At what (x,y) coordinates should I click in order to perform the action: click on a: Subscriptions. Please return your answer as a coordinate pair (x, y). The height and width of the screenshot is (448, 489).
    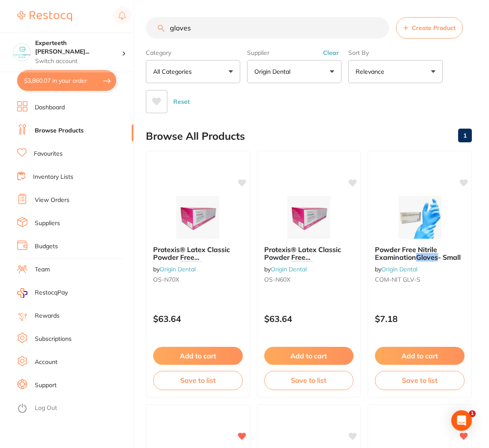
    Looking at the image, I should click on (53, 339).